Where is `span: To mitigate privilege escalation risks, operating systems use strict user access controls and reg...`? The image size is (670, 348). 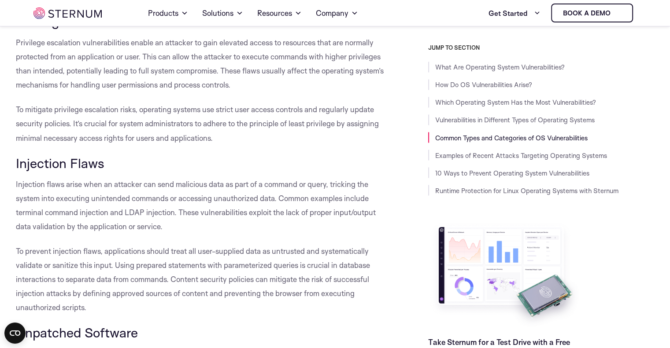 span: To mitigate privilege escalation risks, operating systems use strict user access controls and reg... is located at coordinates (197, 123).